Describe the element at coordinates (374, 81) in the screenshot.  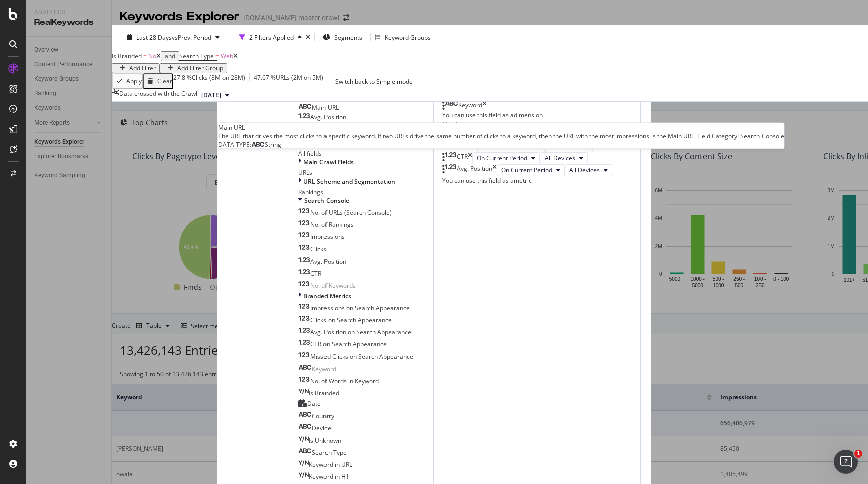
I see `div: Switch back to Simple mode` at that location.